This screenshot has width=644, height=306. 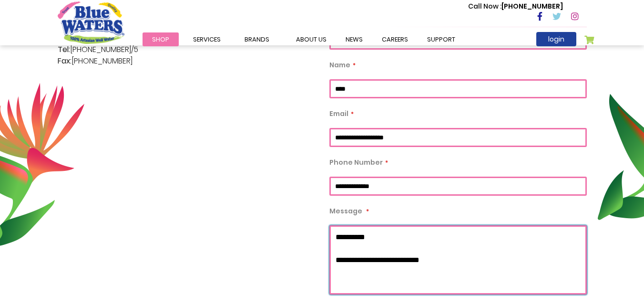 What do you see at coordinates (441, 39) in the screenshot?
I see `a: support` at bounding box center [441, 39].